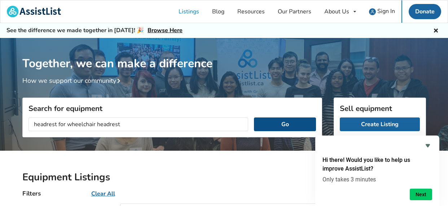 The image size is (448, 206). What do you see at coordinates (172, 108) in the screenshot?
I see `h3: Search for equipment` at bounding box center [172, 108].